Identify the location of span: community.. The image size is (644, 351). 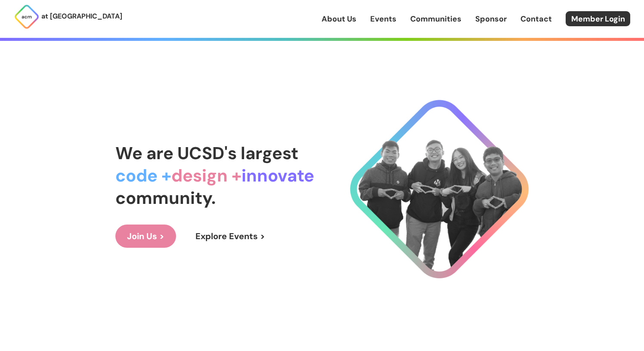
(165, 198).